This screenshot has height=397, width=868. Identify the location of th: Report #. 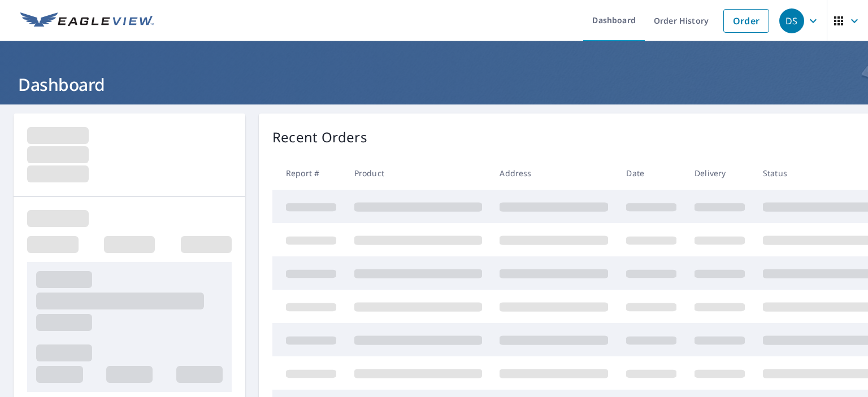
(309, 173).